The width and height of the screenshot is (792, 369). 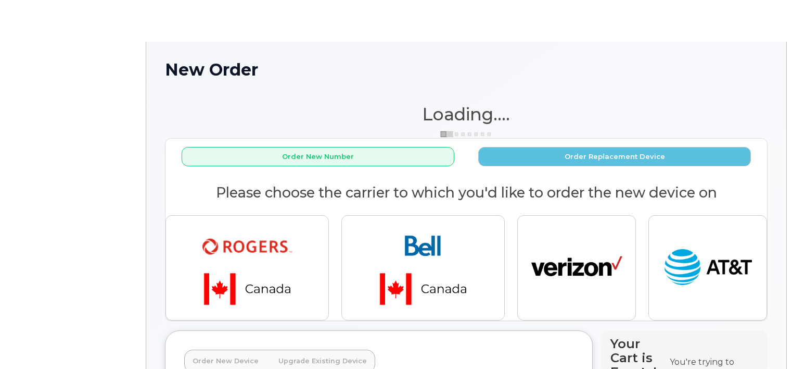 What do you see at coordinates (577, 268) in the screenshot?
I see `img: verizon-ab2890fd1dd4a6c9cf5f392cd2db4626a3dae38ee8226e09bcb5c993c4c79f81.png` at bounding box center [577, 268].